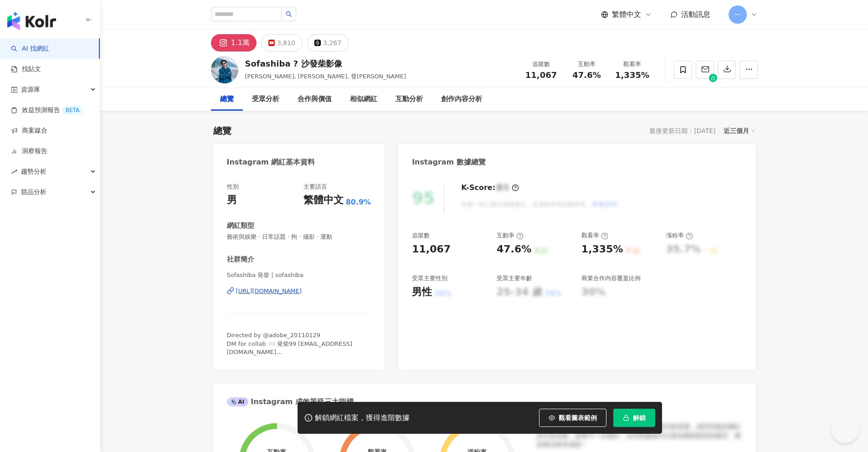 The width and height of the screenshot is (868, 452). What do you see at coordinates (315, 100) in the screenshot?
I see `div: 合作與價值` at bounding box center [315, 100].